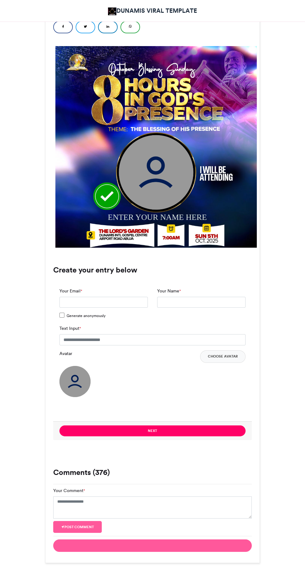  Describe the element at coordinates (86, 316) in the screenshot. I see `span: Generate anonymously` at that location.